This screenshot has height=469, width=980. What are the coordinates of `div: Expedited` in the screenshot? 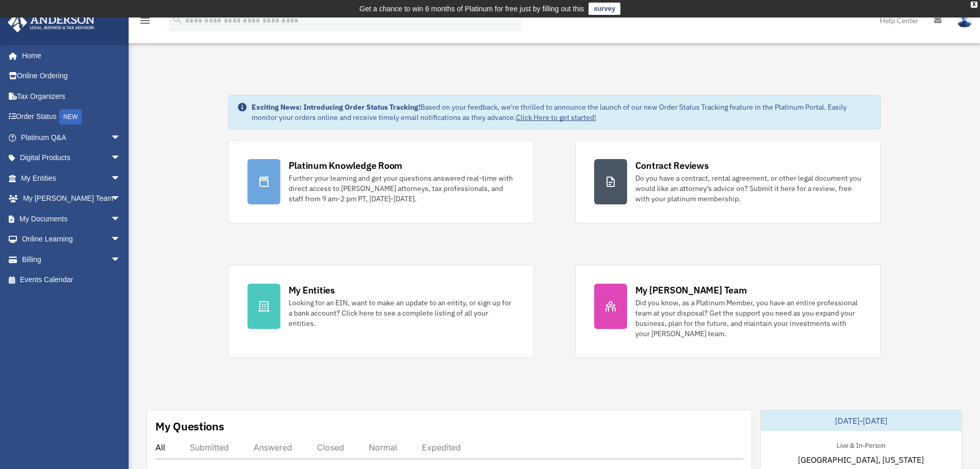 It's located at (441, 447).